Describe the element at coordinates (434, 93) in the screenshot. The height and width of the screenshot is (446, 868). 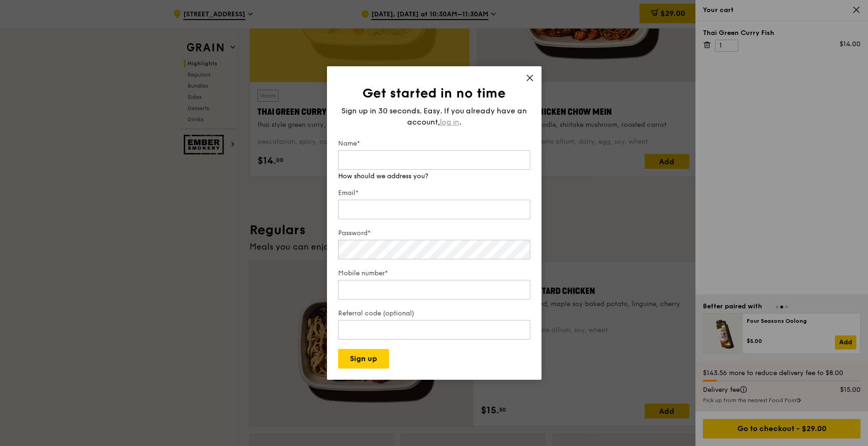
I see `h1: Get started in no time` at that location.